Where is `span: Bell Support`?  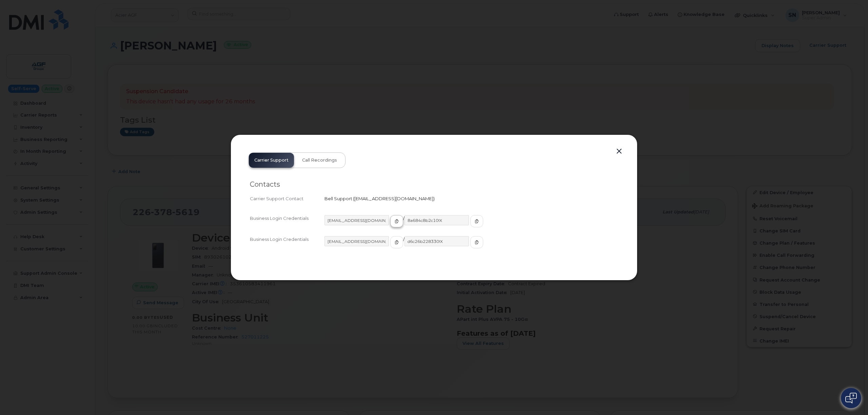 span: Bell Support is located at coordinates (338, 199).